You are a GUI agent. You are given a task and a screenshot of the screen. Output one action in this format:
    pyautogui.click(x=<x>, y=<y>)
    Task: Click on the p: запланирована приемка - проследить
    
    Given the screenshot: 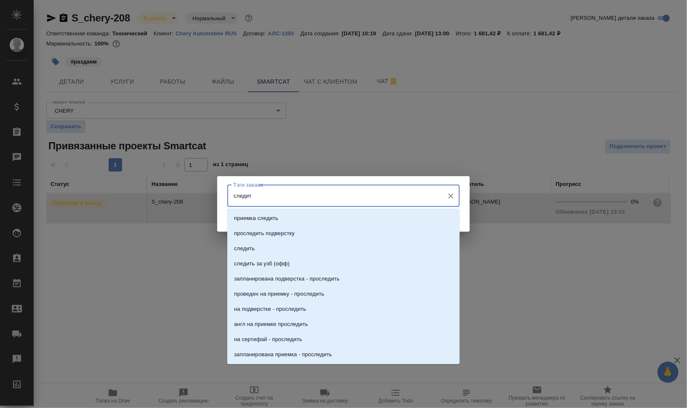 What is the action you would take?
    pyautogui.click(x=283, y=355)
    